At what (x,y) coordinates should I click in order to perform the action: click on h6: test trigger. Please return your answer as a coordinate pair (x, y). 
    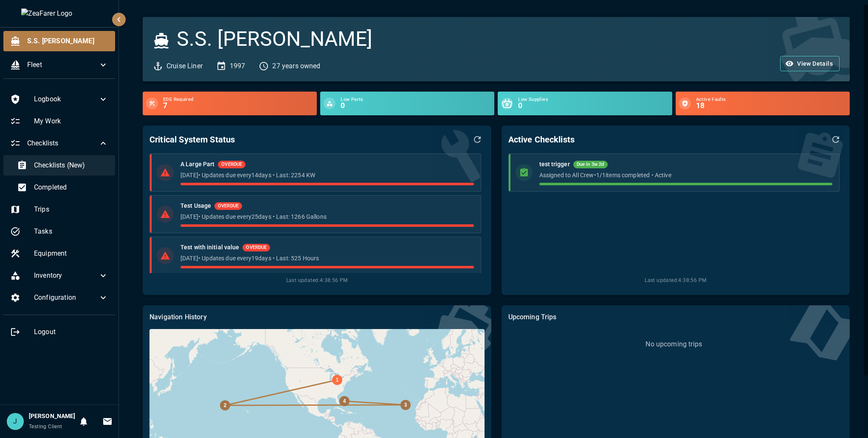
    Looking at the image, I should click on (554, 165).